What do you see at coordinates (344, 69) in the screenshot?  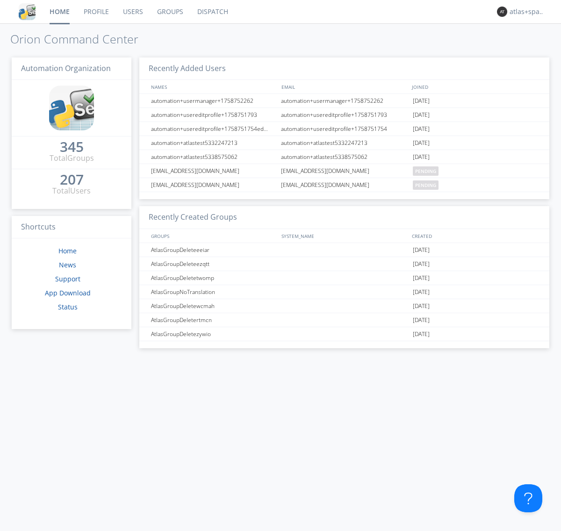 I see `h3: Recently Added Users` at bounding box center [344, 69].